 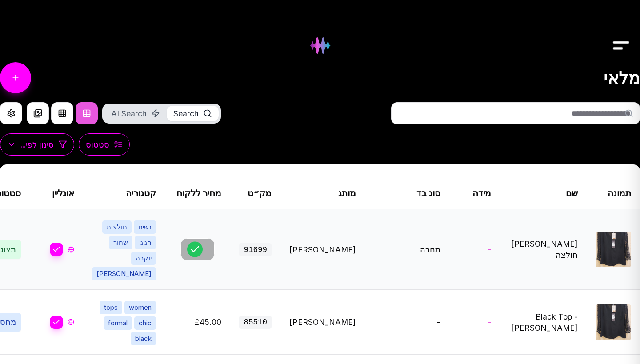 I want to click on span: black, so click(x=143, y=338).